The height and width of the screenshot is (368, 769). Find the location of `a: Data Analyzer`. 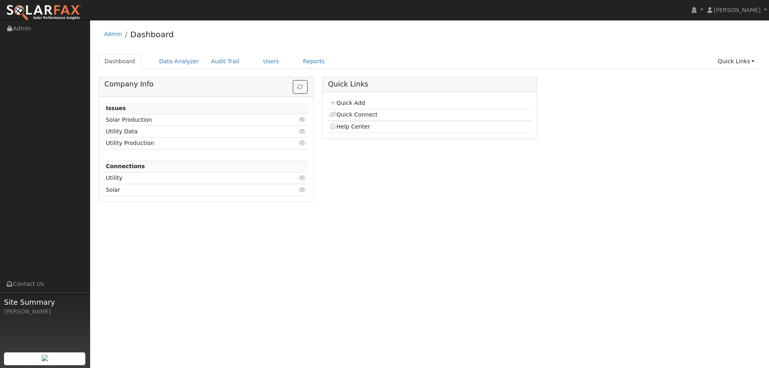

a: Data Analyzer is located at coordinates (179, 61).